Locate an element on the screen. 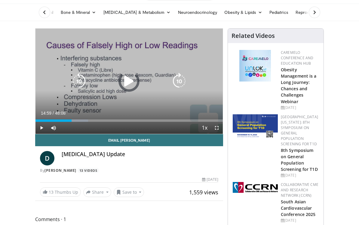 This screenshot has width=359, height=225. a: South Asian Cardiovascular Conference 2025 is located at coordinates (298, 208).